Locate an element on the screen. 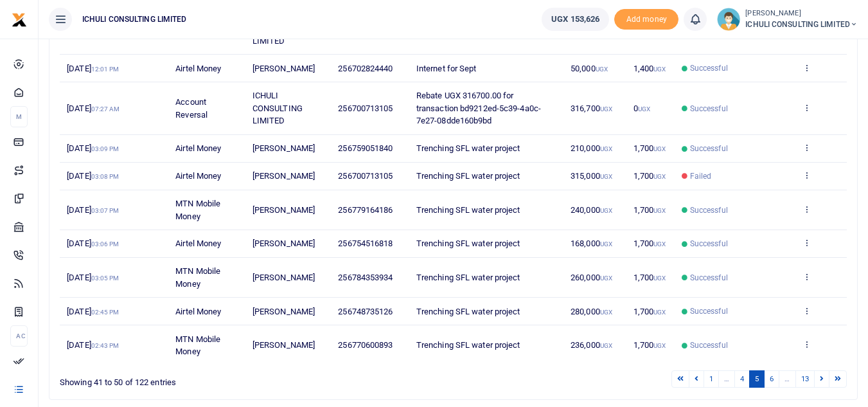 Image resolution: width=868 pixels, height=407 pixels. span: 256770600893 is located at coordinates (365, 345).